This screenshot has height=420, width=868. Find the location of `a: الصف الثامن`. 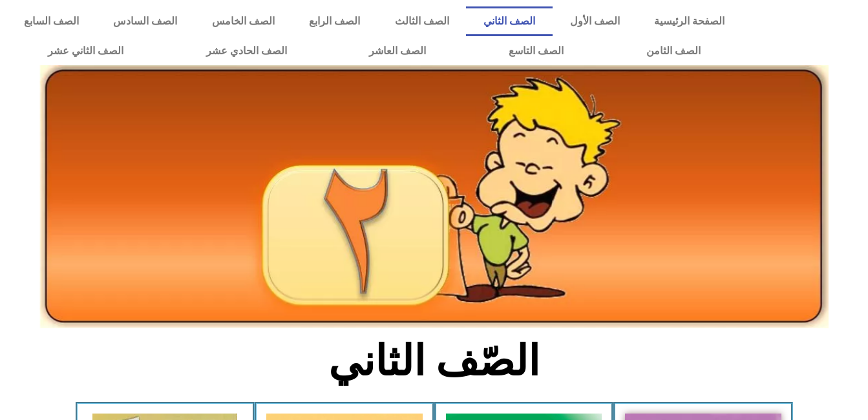

a: الصف الثامن is located at coordinates (674, 51).